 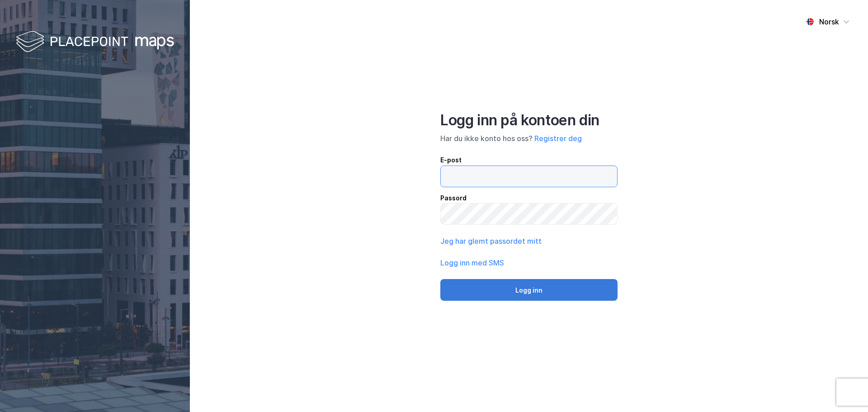 What do you see at coordinates (529, 198) in the screenshot?
I see `div: Passord` at bounding box center [529, 198].